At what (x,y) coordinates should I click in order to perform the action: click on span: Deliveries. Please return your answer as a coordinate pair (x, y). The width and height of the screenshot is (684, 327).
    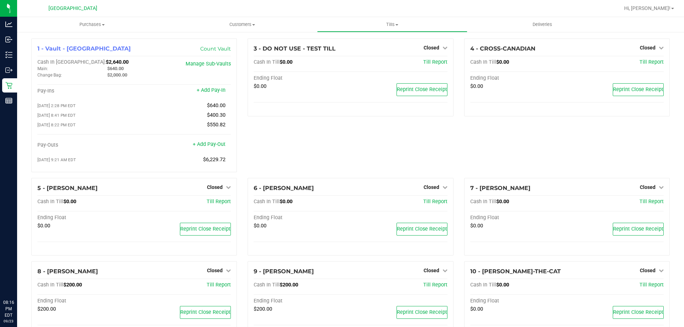
    Looking at the image, I should click on (542, 25).